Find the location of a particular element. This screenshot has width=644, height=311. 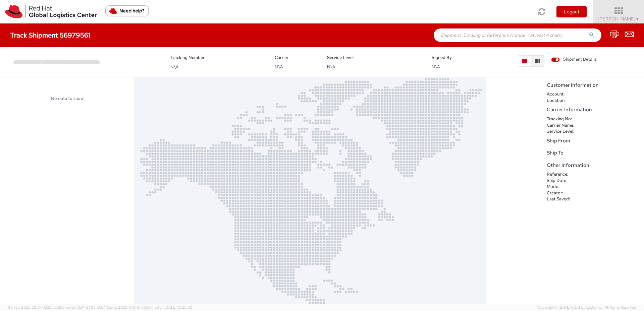

button: Logout is located at coordinates (572, 12).